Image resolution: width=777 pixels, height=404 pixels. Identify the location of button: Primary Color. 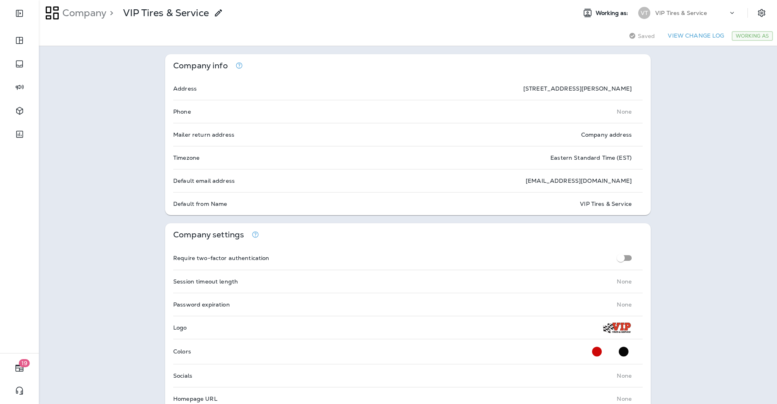
(597, 352).